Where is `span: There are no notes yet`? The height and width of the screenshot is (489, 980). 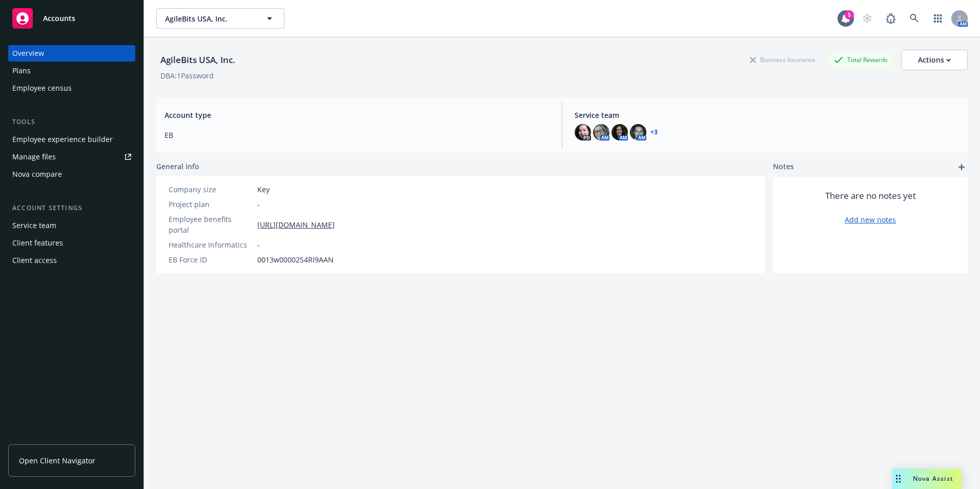
span: There are no notes yet is located at coordinates (870, 196).